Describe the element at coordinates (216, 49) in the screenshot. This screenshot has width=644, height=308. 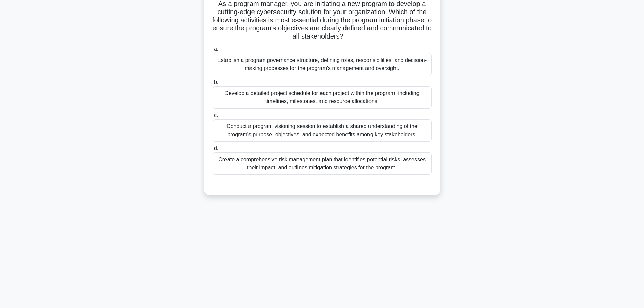
I see `span: a.` at that location.